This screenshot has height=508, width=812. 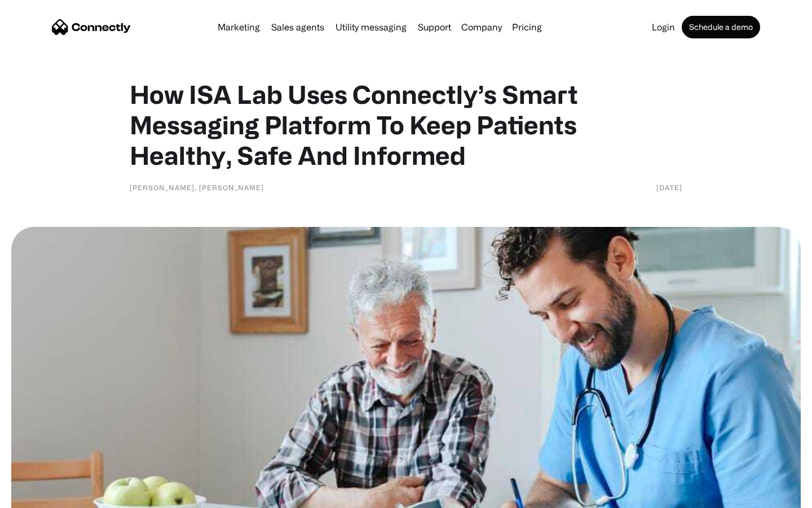 I want to click on a: Marketing, so click(x=238, y=27).